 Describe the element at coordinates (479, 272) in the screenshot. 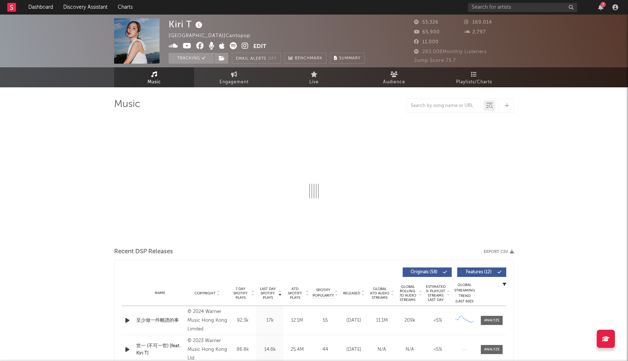

I see `span: Features ( 12 )` at that location.